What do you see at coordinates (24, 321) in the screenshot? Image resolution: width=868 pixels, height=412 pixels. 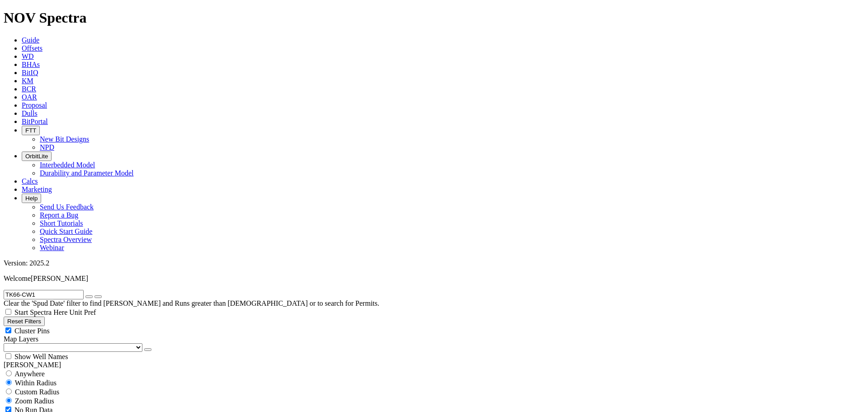 I see `button: Reset Filters` at bounding box center [24, 321].